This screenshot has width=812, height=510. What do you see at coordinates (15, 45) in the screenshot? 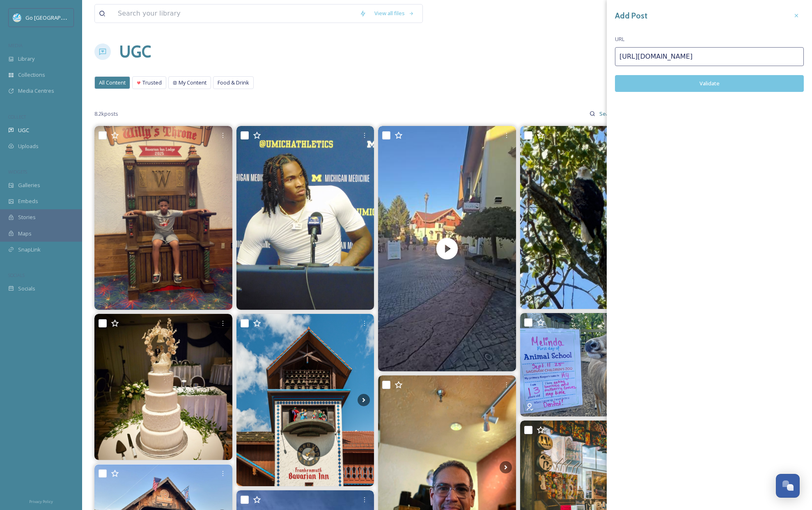
I see `span: MEDIA` at bounding box center [15, 45].